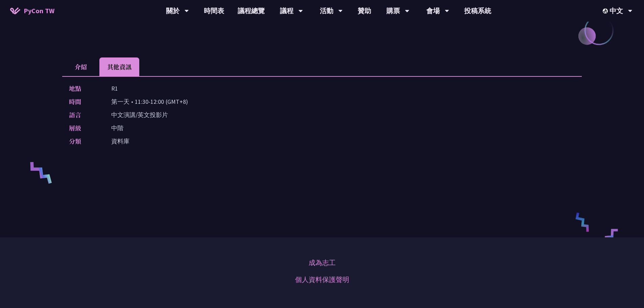 This screenshot has height=308, width=644. I want to click on span: PyCon TW, so click(39, 11).